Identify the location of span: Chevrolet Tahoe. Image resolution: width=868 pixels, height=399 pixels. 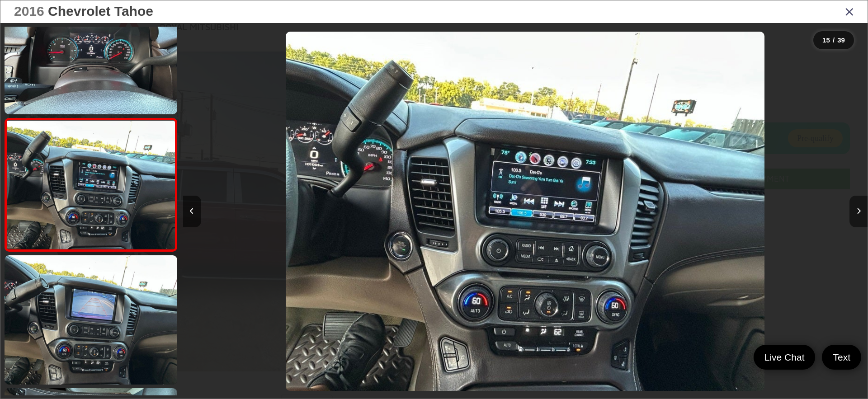
(101, 11).